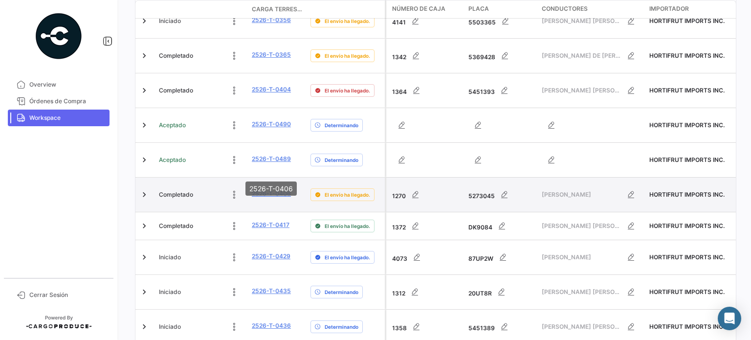 The image size is (751, 340). I want to click on span: Placa, so click(479, 9).